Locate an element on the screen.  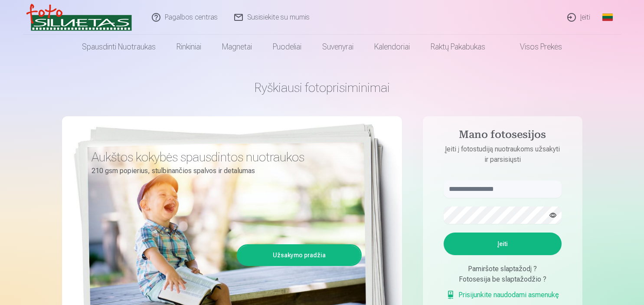
a: Rinkiniai is located at coordinates (188, 47).